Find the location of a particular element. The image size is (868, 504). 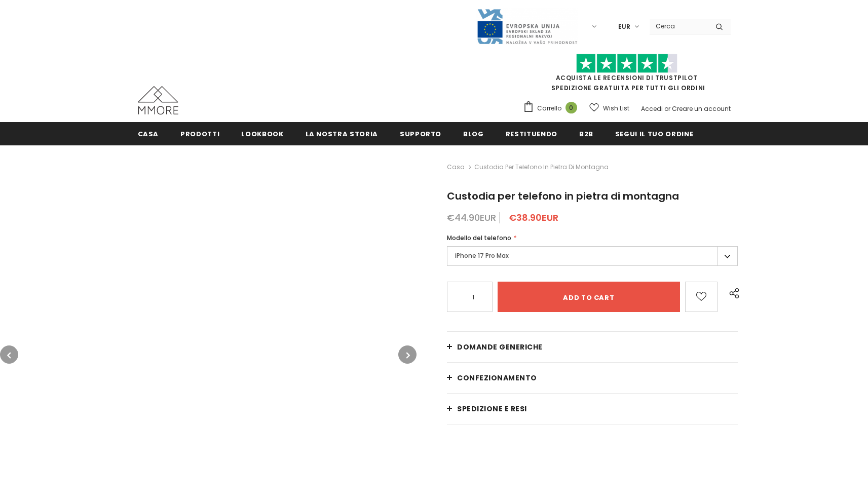

a: Lookbook is located at coordinates (262, 133).